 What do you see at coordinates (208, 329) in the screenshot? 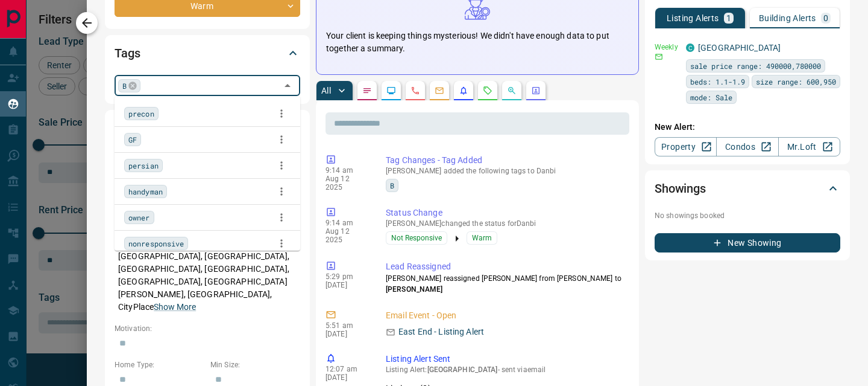
I see `p: Motivation:` at bounding box center [208, 329].